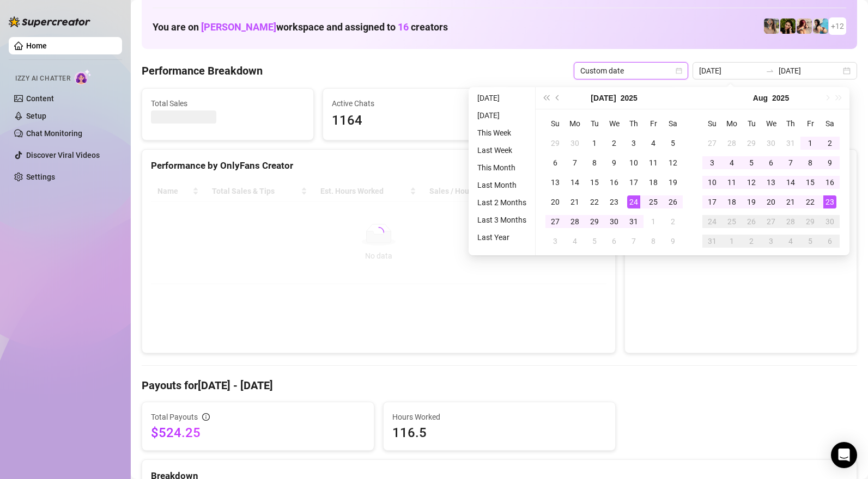  What do you see at coordinates (673, 143) in the screenshot?
I see `td: 2025-07-05` at bounding box center [673, 143].